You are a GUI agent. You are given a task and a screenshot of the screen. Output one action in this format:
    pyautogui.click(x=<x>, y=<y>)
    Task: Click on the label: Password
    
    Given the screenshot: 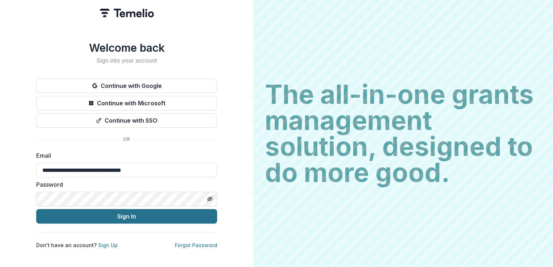 What is the action you would take?
    pyautogui.click(x=124, y=184)
    